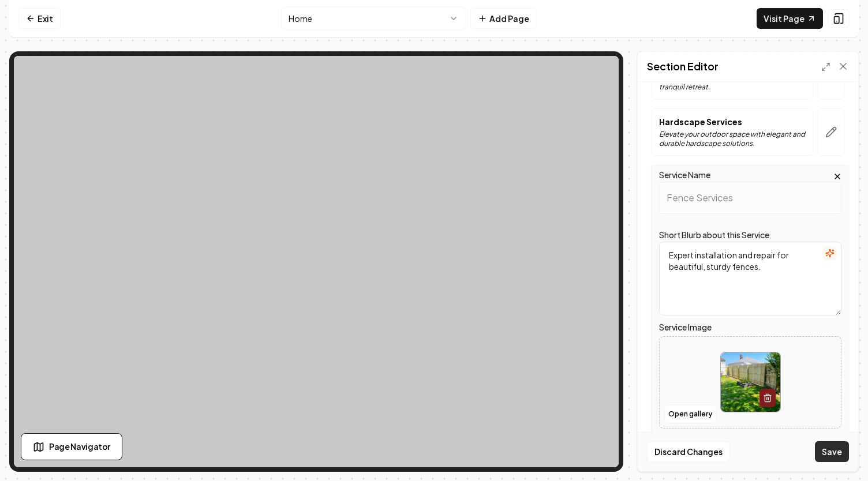 The image size is (868, 481). What do you see at coordinates (72, 446) in the screenshot?
I see `button: Page Navigator` at bounding box center [72, 446].